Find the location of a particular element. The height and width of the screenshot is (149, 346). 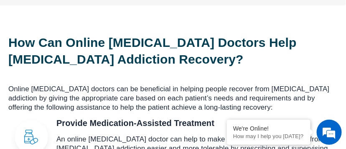

div: Minimize live chat window is located at coordinates (147, 14).